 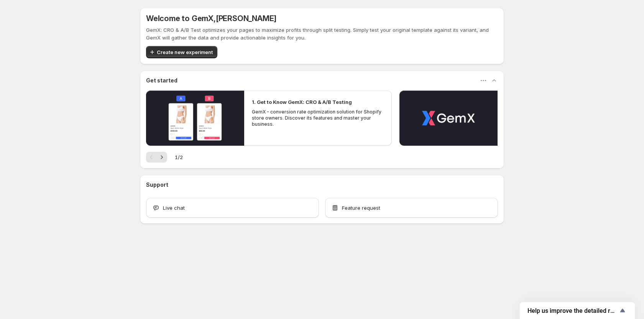 What do you see at coordinates (156, 157) in the screenshot?
I see `nav: Pagination` at bounding box center [156, 157].